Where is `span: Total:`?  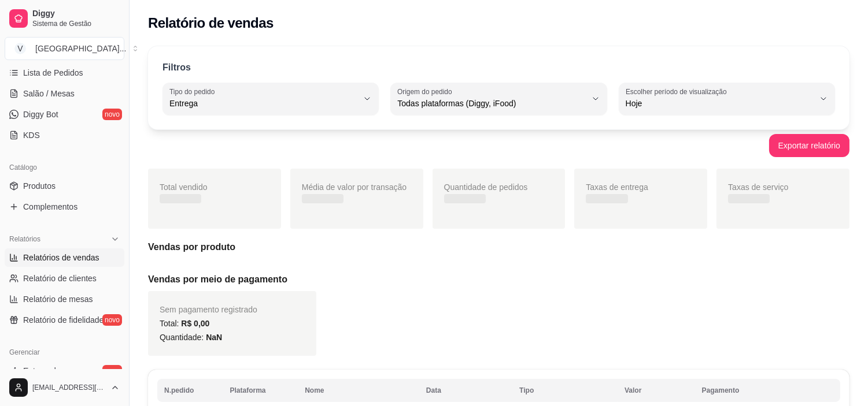
span: Total: is located at coordinates (185, 324).